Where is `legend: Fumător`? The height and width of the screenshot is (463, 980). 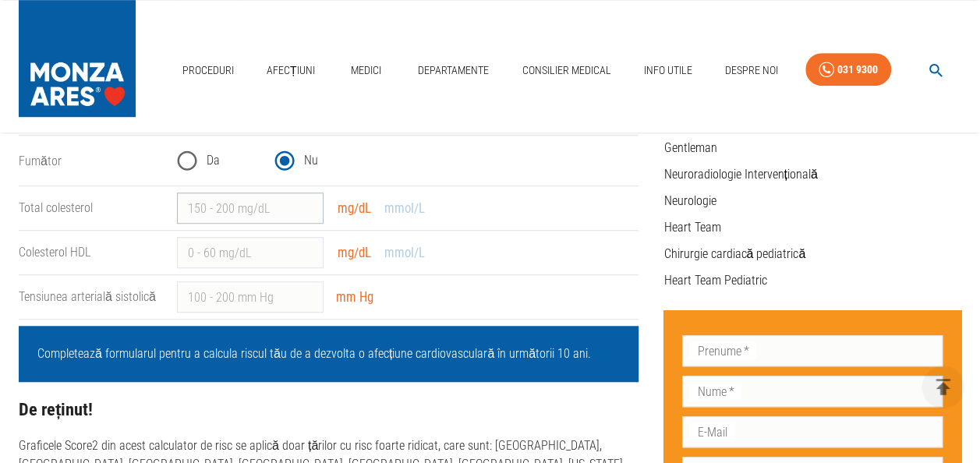
legend: Fumător is located at coordinates (91, 160).